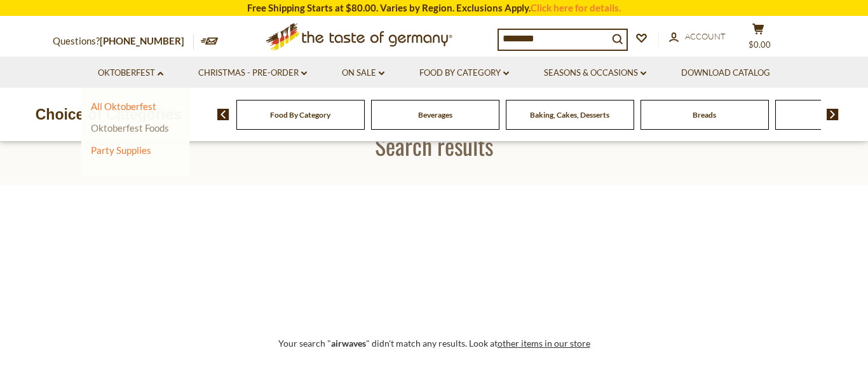 Image resolution: width=868 pixels, height=381 pixels. I want to click on a: On Sale, so click(363, 74).